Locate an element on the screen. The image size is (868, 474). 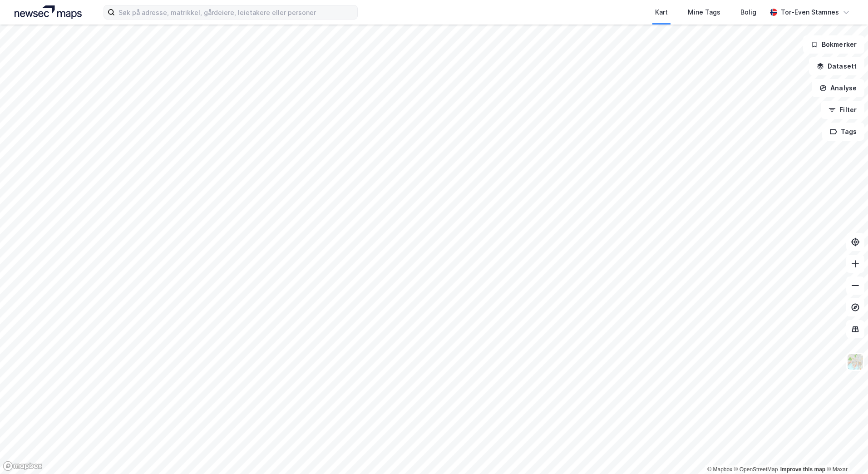
div: Tor-Even Stamnes is located at coordinates (810, 12).